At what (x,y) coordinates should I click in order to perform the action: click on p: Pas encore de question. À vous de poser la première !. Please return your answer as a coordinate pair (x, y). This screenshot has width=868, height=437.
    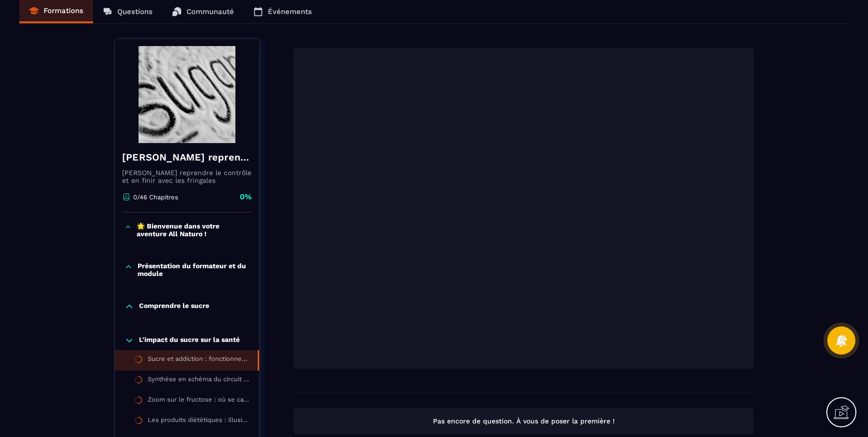
    Looking at the image, I should click on (523, 421).